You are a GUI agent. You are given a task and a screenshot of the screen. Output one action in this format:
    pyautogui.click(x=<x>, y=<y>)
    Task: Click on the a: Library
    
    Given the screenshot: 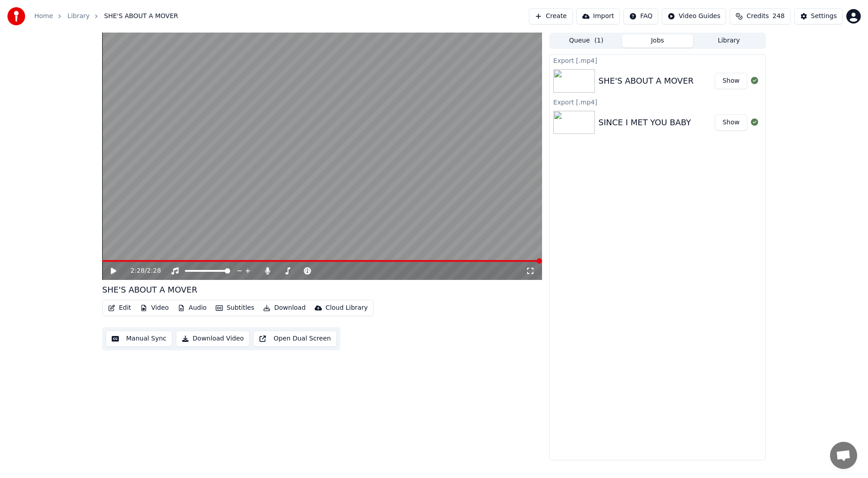 What is the action you would take?
    pyautogui.click(x=78, y=16)
    